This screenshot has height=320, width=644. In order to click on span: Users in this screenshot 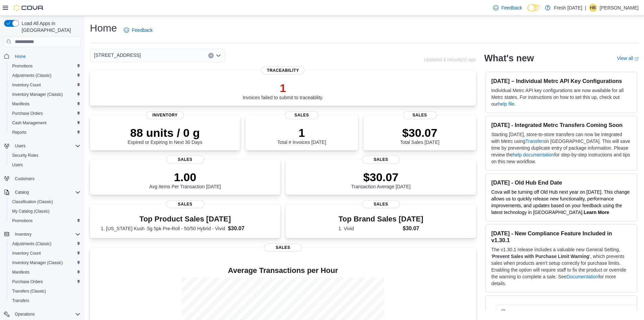, I will do `click(45, 165)`.